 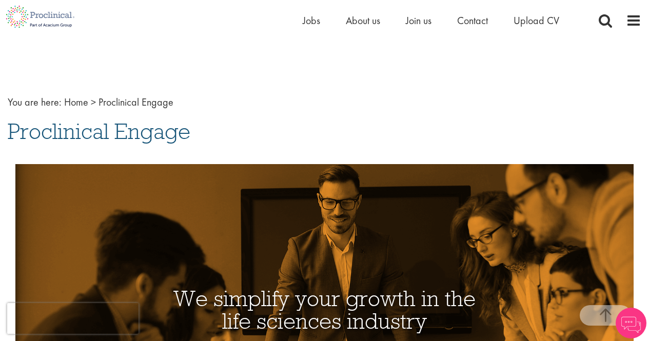 I want to click on a: Contact, so click(x=472, y=21).